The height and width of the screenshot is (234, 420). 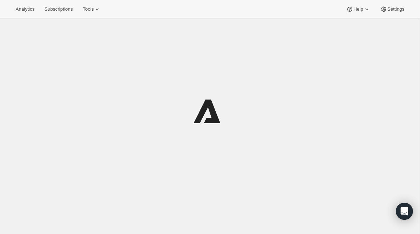 I want to click on span: Help, so click(x=358, y=9).